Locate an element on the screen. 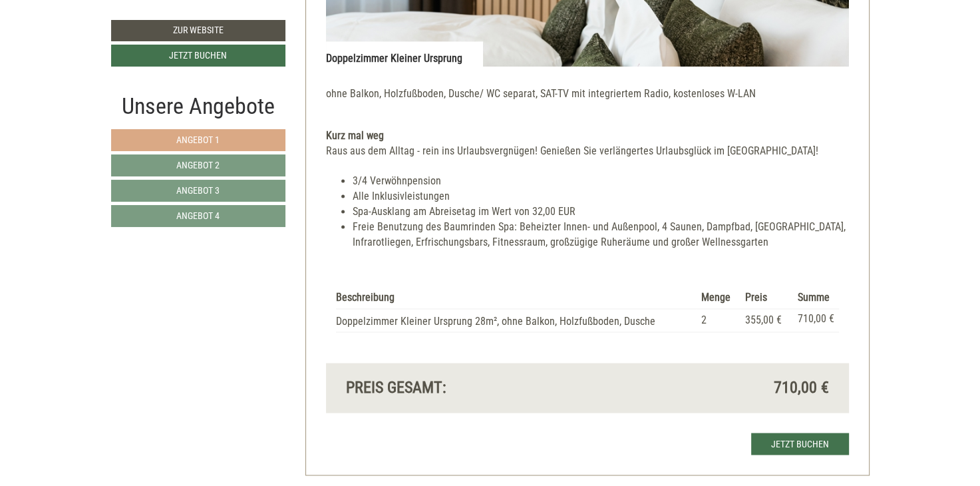  div: Preis gesamt: is located at coordinates (462, 387).